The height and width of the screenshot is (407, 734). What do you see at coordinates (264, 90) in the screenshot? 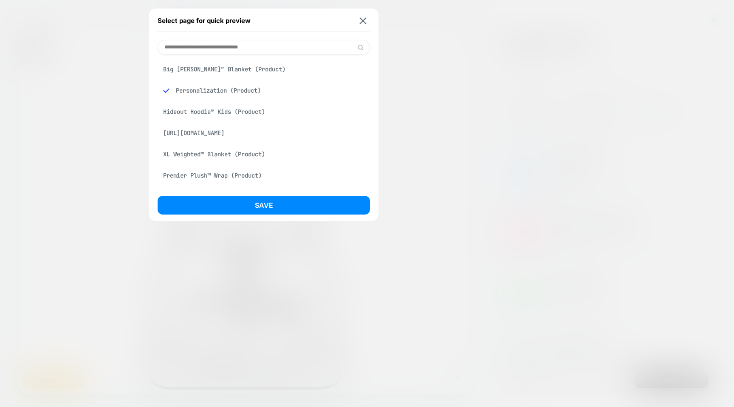
I see `div: Personalization (Product)` at bounding box center [264, 90].